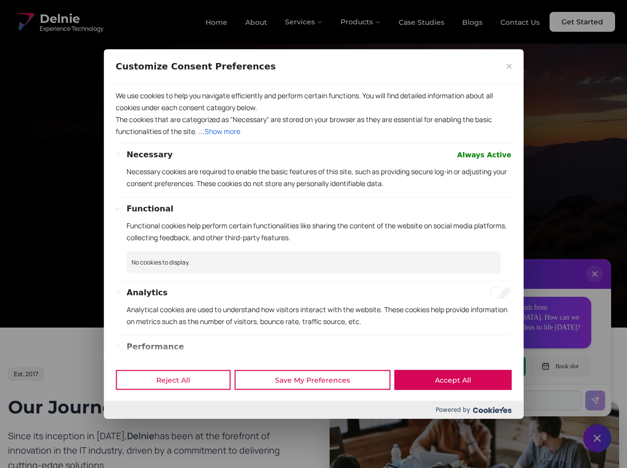 This screenshot has height=468, width=627. Describe the element at coordinates (150, 209) in the screenshot. I see `button: Functional` at that location.